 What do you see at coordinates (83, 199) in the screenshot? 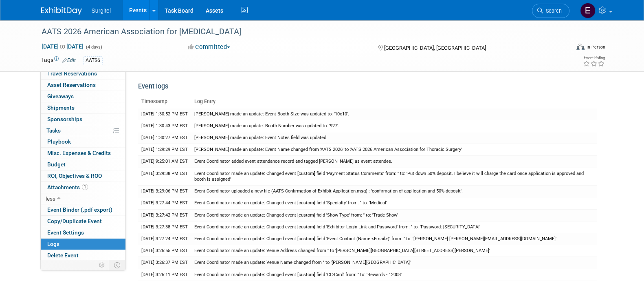
I see `a: less` at bounding box center [83, 199].